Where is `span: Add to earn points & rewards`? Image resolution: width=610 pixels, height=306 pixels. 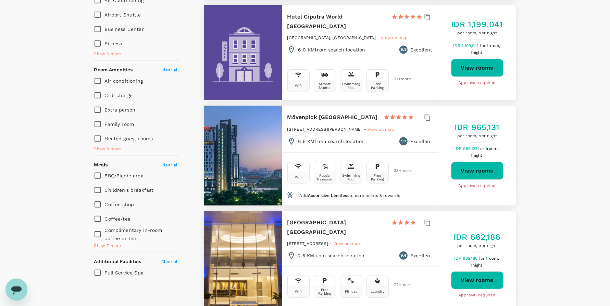
span: Add to earn points & rewards is located at coordinates (350, 195).